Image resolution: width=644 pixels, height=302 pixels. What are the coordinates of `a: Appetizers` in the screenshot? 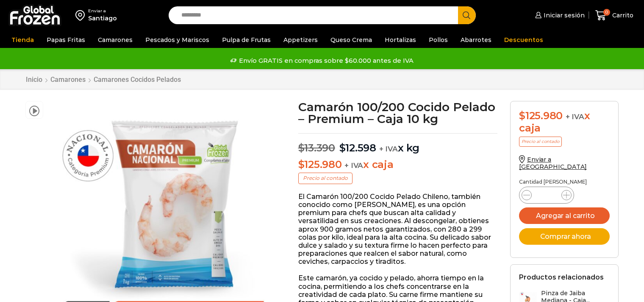 It's located at (300, 40).